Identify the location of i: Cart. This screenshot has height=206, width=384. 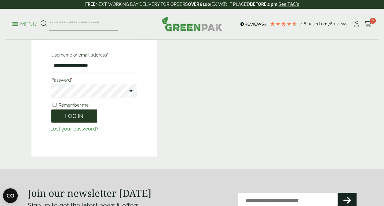
(368, 24).